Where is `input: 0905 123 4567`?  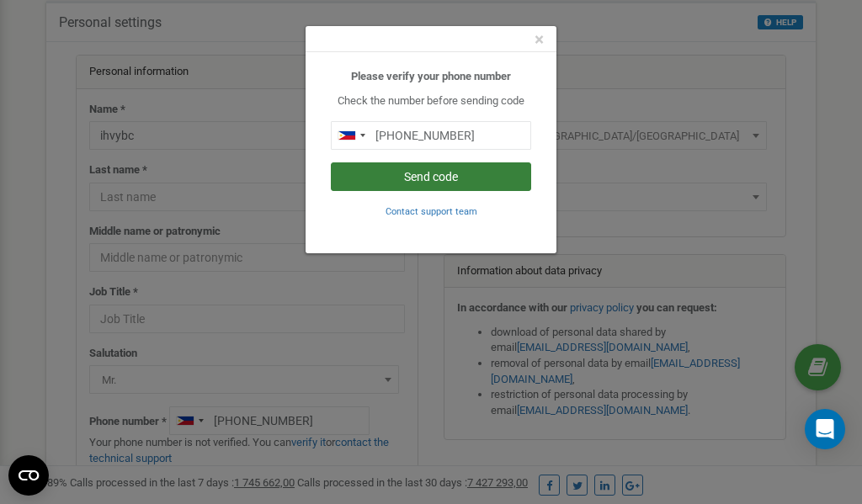
input: 0905 123 4567 is located at coordinates (431, 135).